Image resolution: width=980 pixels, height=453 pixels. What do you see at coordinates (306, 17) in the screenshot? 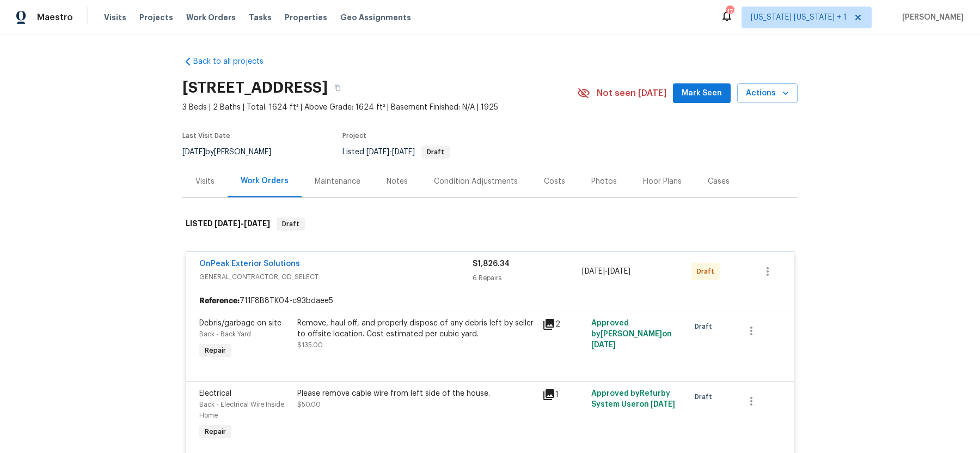
I see `span: Properties` at bounding box center [306, 17].